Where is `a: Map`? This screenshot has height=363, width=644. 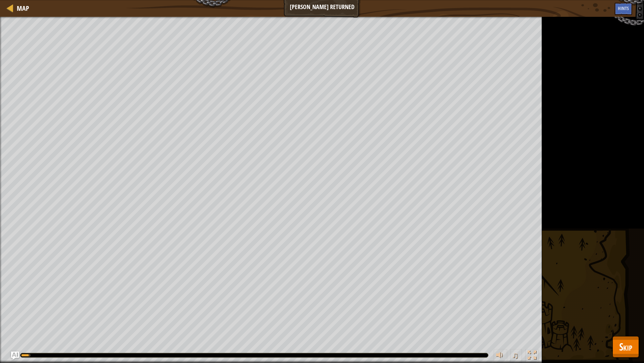 a: Map is located at coordinates (21, 8).